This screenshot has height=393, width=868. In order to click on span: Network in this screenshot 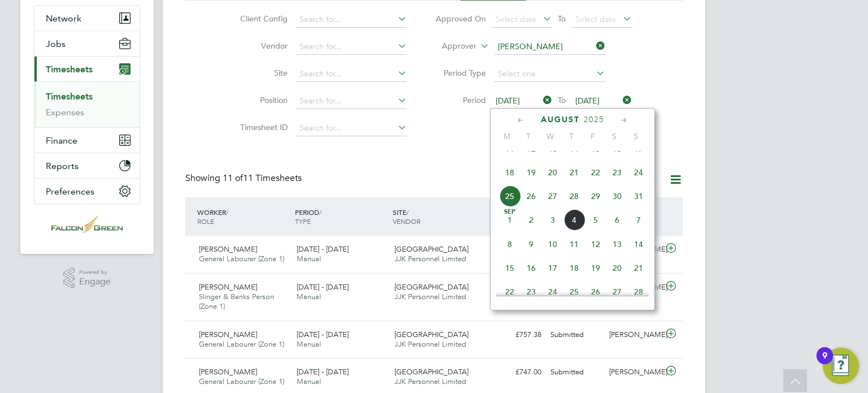, I will do `click(63, 18)`.